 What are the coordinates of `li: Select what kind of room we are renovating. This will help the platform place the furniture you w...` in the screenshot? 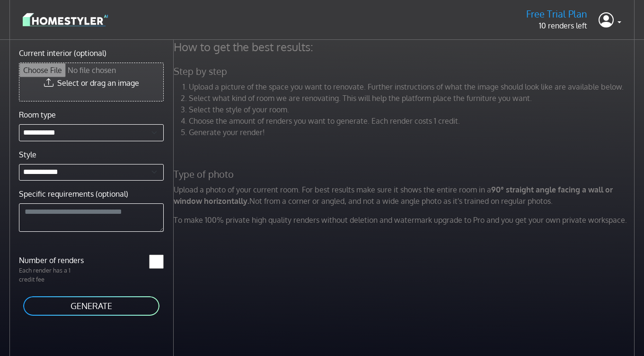 It's located at (413, 98).